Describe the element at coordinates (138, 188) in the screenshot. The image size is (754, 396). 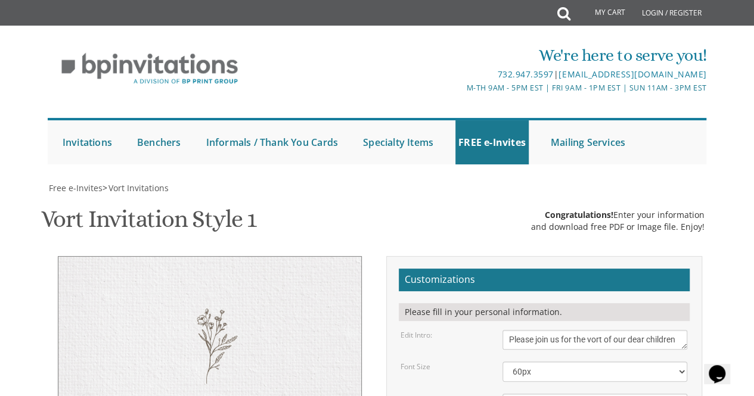
I see `span: Vort Invitations` at that location.